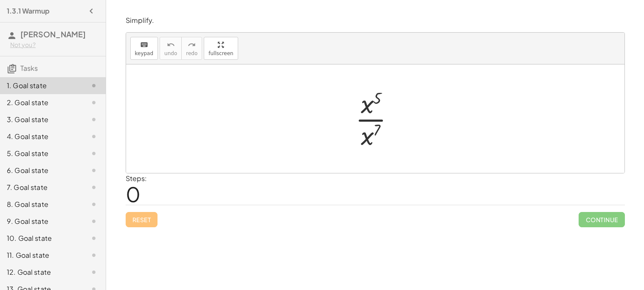 The image size is (644, 290). What do you see at coordinates (41, 154) in the screenshot?
I see `div: 5. Goal state` at bounding box center [41, 154].